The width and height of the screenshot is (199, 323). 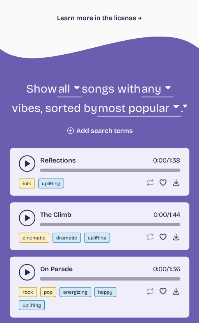 What do you see at coordinates (34, 237) in the screenshot?
I see `button: cinematic` at bounding box center [34, 237].